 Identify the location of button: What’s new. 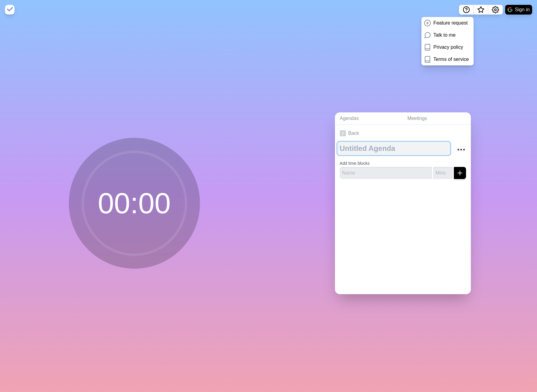
(481, 9).